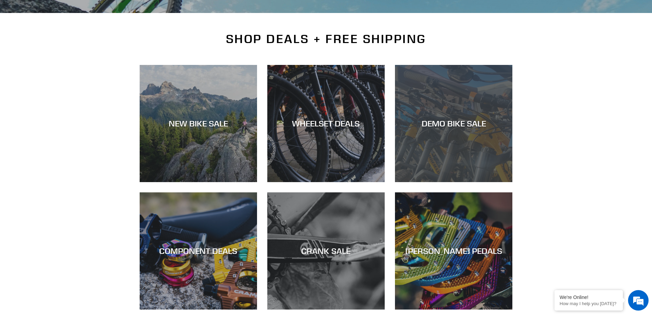 This screenshot has width=652, height=314. What do you see at coordinates (326, 39) in the screenshot?
I see `h2: SHOP DEALS + FREE SHIPPING` at bounding box center [326, 39].